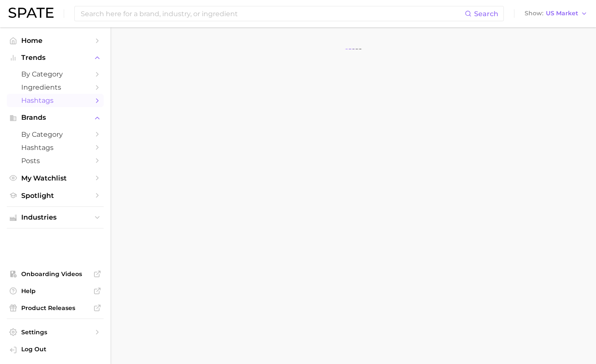 This screenshot has height=364, width=596. I want to click on a: Home, so click(55, 40).